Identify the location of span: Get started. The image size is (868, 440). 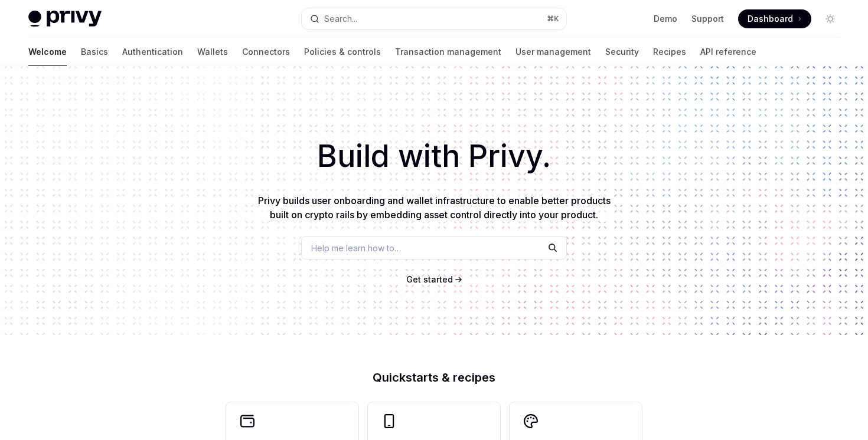
(429, 279).